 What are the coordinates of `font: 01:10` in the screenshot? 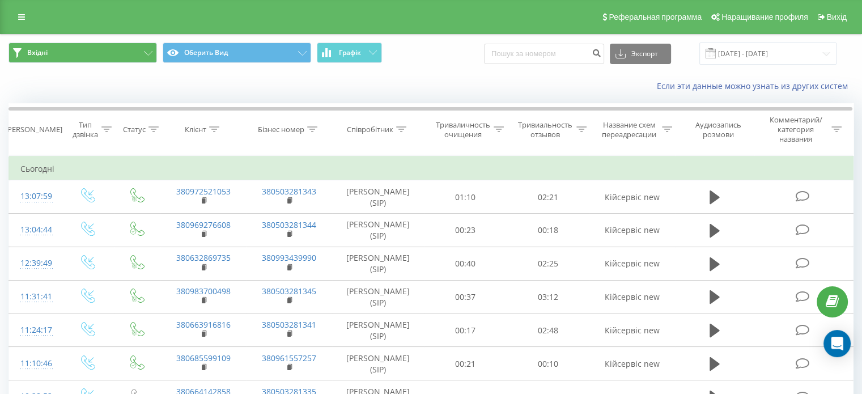 It's located at (465, 197).